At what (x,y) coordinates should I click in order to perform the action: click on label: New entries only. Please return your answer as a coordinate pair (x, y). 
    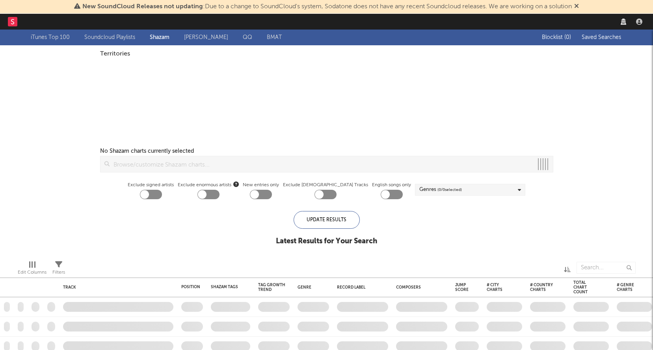
    Looking at the image, I should click on (261, 185).